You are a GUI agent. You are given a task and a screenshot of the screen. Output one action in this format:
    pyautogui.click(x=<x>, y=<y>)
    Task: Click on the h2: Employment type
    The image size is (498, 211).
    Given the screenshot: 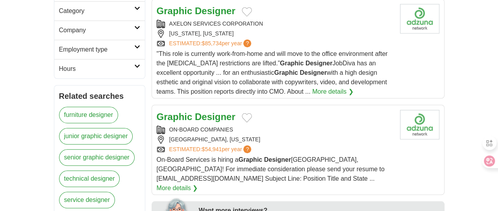 What is the action you would take?
    pyautogui.click(x=96, y=50)
    